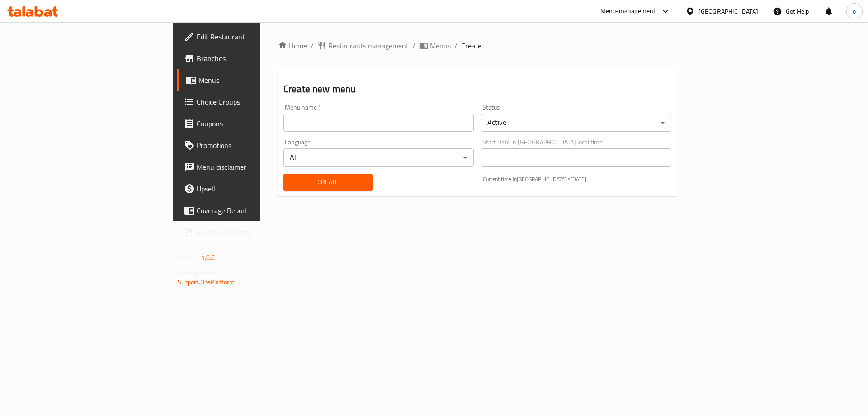  Describe the element at coordinates (198, 273) in the screenshot. I see `span: Get support on:` at that location.